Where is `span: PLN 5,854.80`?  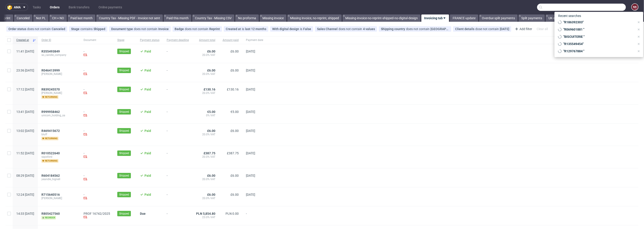 span: PLN 5,854.80 is located at coordinates (205, 213).